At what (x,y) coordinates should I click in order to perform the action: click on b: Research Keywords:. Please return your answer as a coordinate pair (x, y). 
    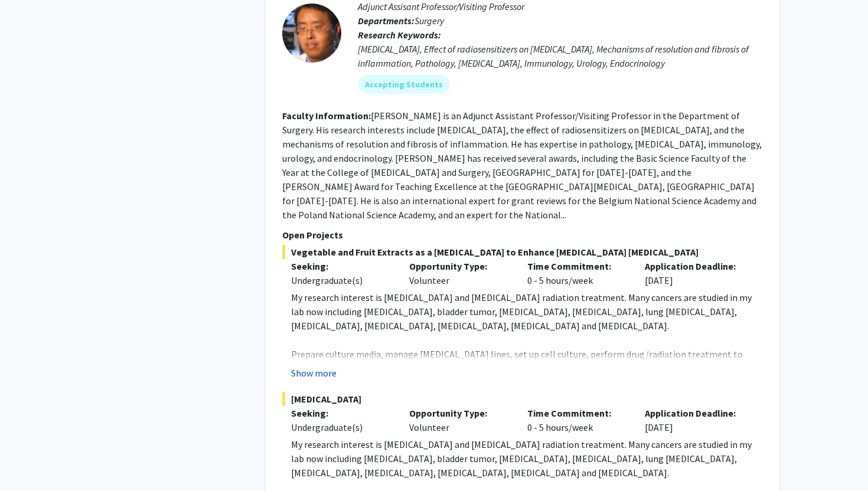
    Looking at the image, I should click on (399, 35).